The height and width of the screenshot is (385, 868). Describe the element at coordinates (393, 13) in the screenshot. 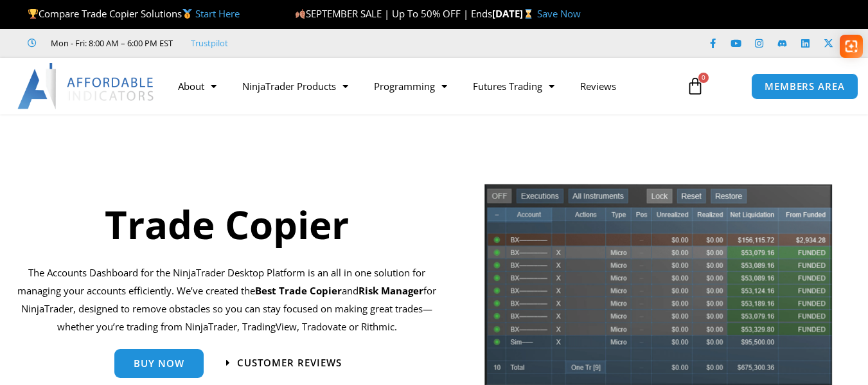

I see `span: SEPTEMBER SALE | Up To 50% OFF | Ends` at that location.